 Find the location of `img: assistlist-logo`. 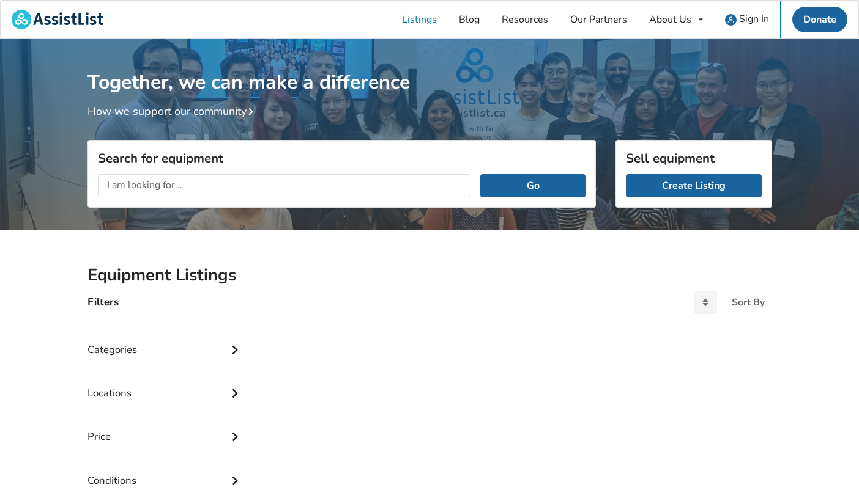

img: assistlist-logo is located at coordinates (57, 19).